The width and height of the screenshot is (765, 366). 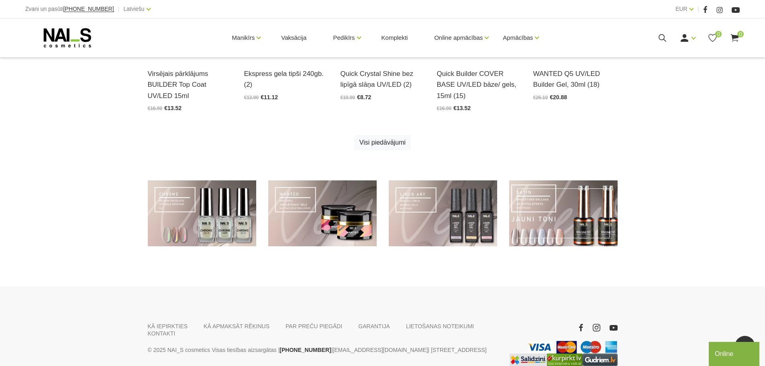 I want to click on a: Apmācības, so click(x=517, y=38).